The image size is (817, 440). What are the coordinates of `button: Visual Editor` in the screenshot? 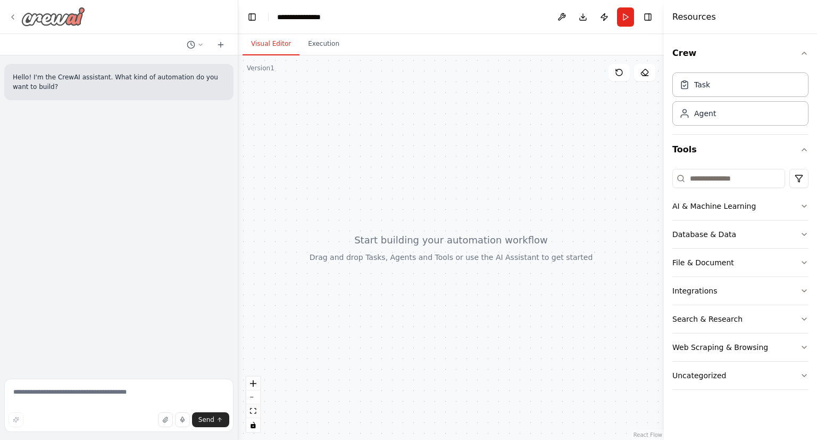 It's located at (271, 44).